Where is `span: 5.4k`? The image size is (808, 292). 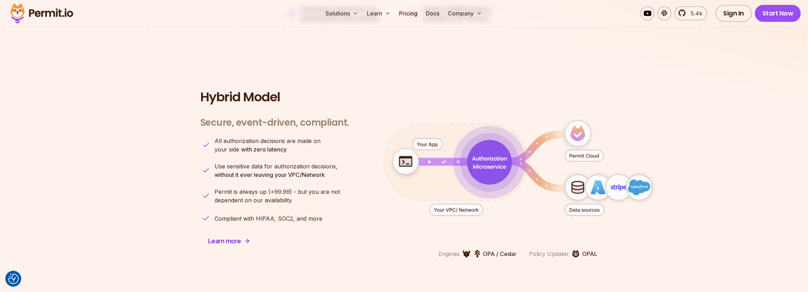
span: 5.4k is located at coordinates (694, 13).